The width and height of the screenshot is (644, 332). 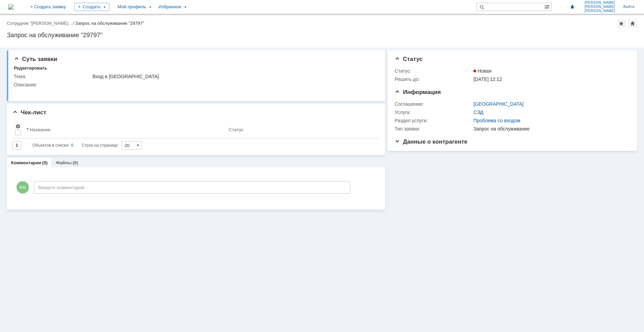 What do you see at coordinates (417, 92) in the screenshot?
I see `span: Информация` at bounding box center [417, 92].